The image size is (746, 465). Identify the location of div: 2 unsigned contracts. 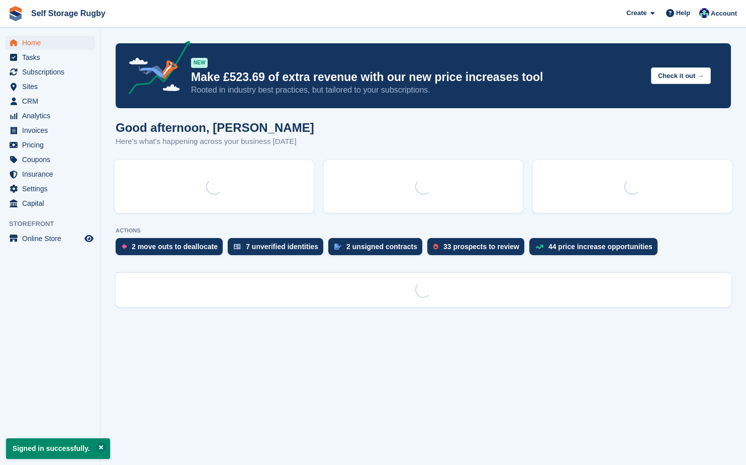
(382, 246).